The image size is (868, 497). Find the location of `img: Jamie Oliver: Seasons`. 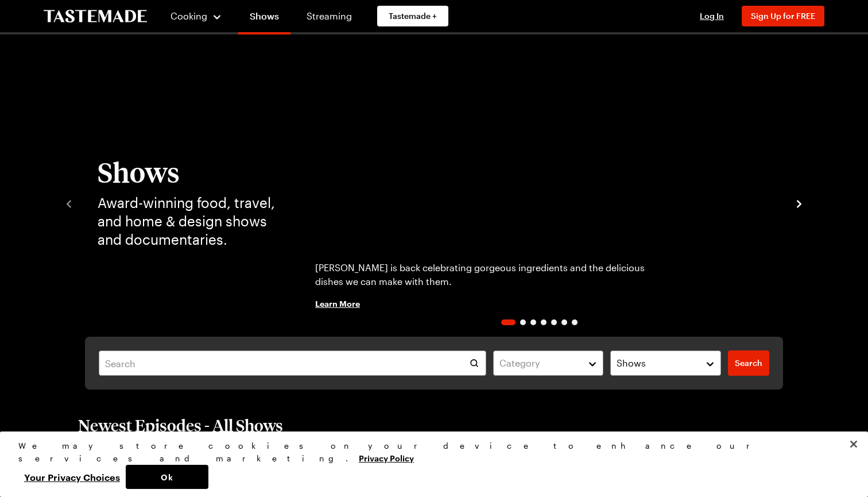

img: Jamie Oliver: Seasons is located at coordinates (539, 203).